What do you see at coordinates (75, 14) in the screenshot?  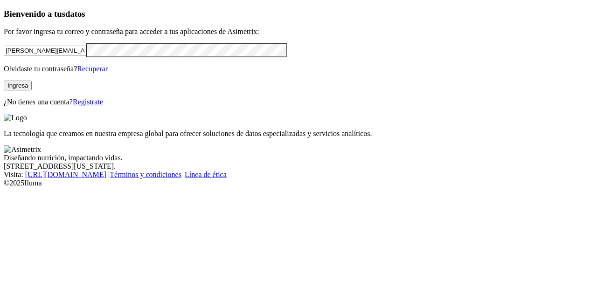 I see `span: datos` at bounding box center [75, 14].